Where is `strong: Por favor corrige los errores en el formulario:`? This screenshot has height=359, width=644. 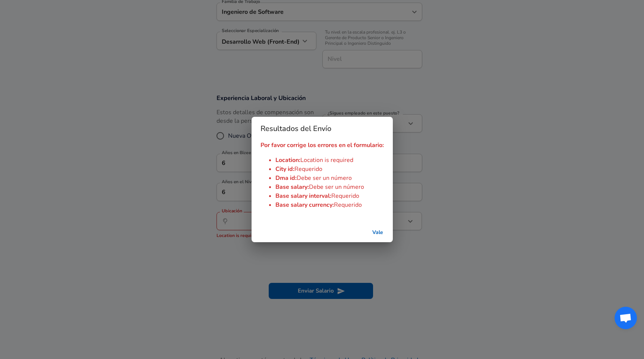 strong: Por favor corrige los errores en el formulario: is located at coordinates (322, 145).